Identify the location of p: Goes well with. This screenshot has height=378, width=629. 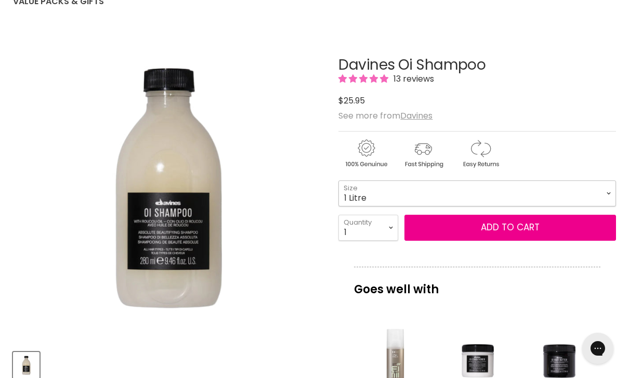
(477, 284).